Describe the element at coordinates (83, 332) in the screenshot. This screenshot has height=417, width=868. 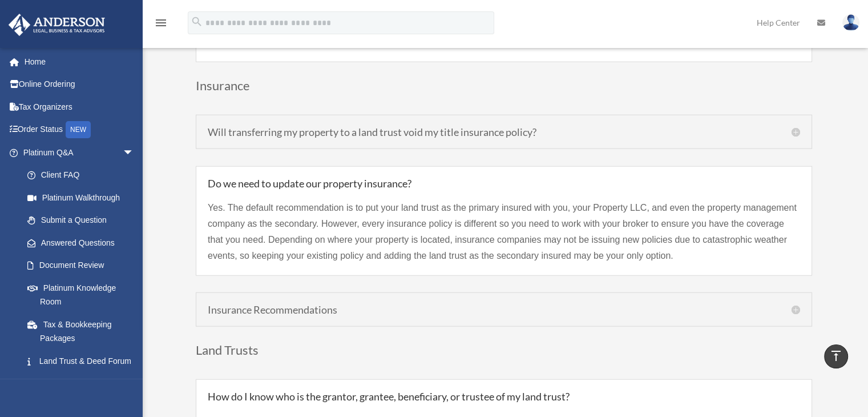
I see `a: Tax & Bookkeeping Packages` at that location.